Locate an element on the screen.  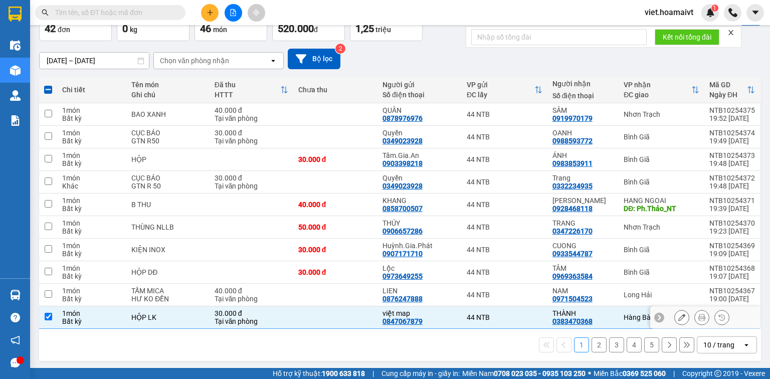
div: VP nhận is located at coordinates (657, 85).